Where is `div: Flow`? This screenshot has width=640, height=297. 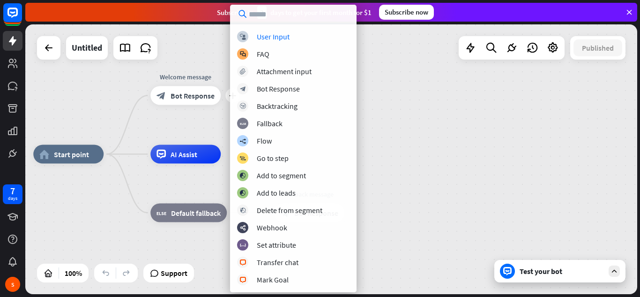
div: Flow is located at coordinates (264, 141).